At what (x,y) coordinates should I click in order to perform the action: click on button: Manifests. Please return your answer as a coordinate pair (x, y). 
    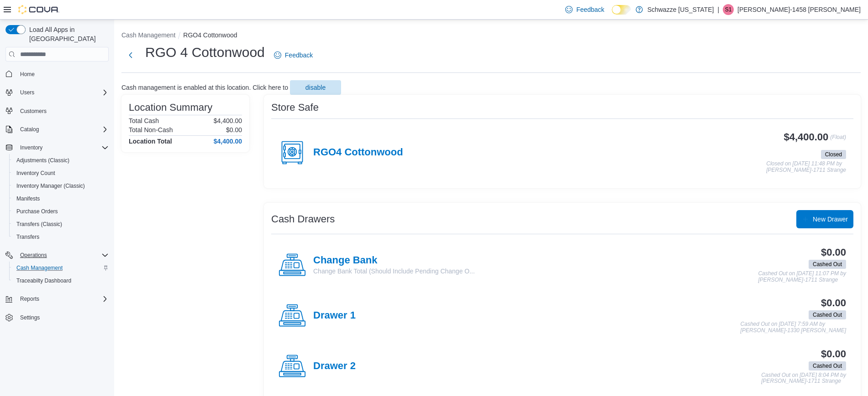
    Looking at the image, I should click on (61, 199).